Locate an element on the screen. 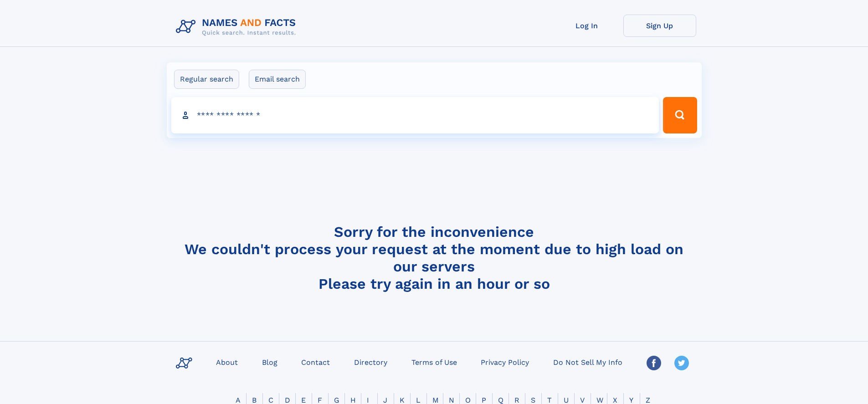 The width and height of the screenshot is (868, 404). a: About is located at coordinates (227, 362).